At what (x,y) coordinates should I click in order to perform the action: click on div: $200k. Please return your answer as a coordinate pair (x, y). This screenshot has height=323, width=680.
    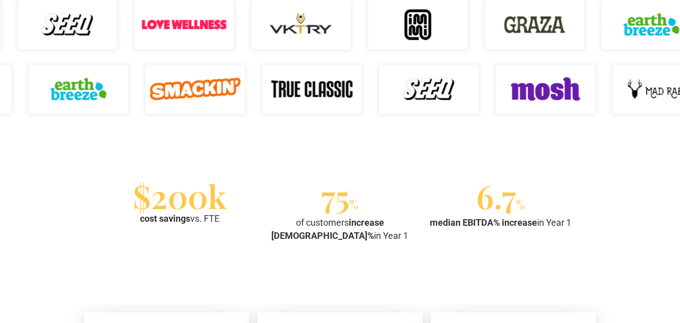
    Looking at the image, I should click on (180, 196).